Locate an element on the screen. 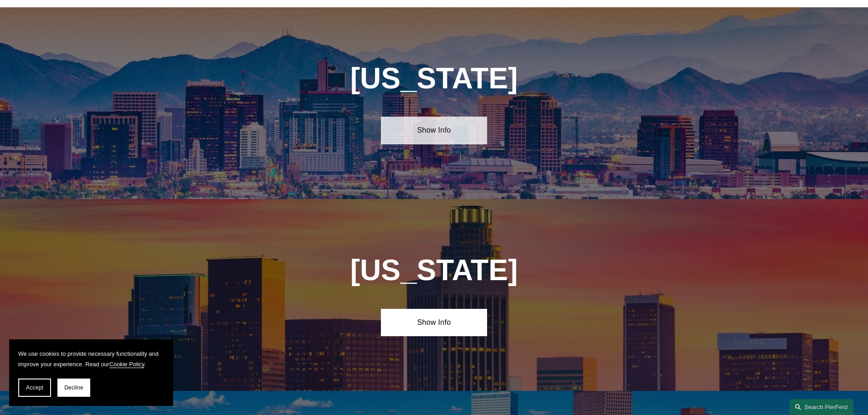 This screenshot has height=415, width=868. section: Cookie banner is located at coordinates (91, 373).